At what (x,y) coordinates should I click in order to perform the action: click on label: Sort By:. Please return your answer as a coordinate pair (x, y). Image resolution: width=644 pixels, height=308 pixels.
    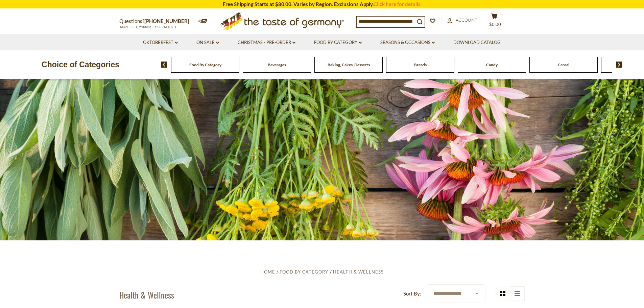
    Looking at the image, I should click on (412, 293).